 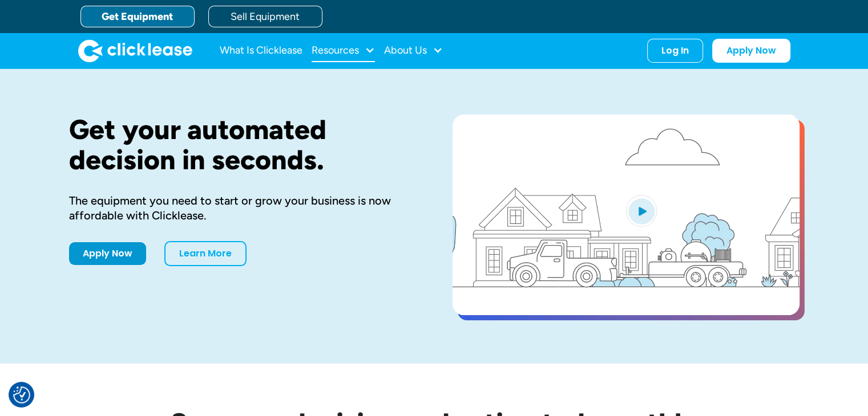 What do you see at coordinates (135, 51) in the screenshot?
I see `a: home` at bounding box center [135, 51].